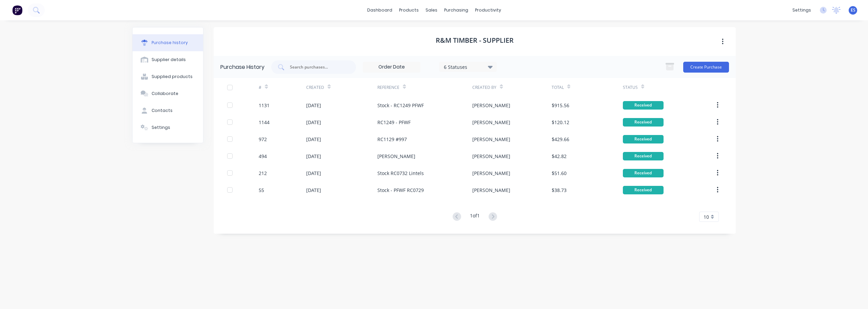 Image resolution: width=868 pixels, height=309 pixels. I want to click on div: Collaborate, so click(165, 94).